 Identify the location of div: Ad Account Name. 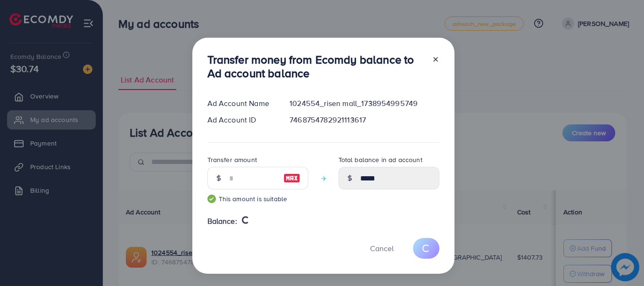
(241, 103).